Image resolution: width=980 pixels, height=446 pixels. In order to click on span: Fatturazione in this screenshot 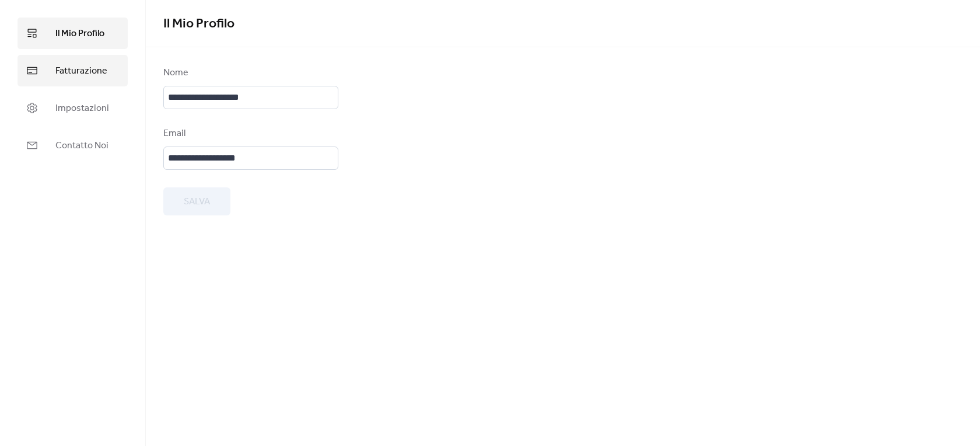, I will do `click(81, 71)`.